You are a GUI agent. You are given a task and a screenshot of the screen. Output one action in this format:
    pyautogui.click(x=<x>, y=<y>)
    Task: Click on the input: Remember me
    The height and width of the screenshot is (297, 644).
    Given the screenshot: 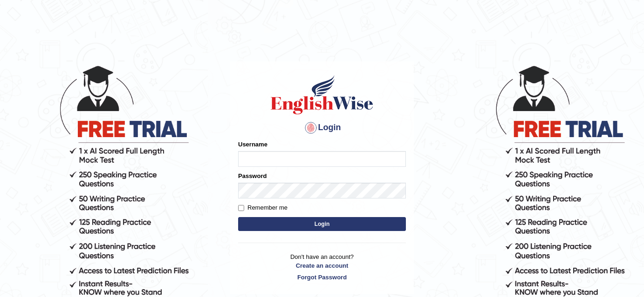 What is the action you would take?
    pyautogui.click(x=241, y=208)
    